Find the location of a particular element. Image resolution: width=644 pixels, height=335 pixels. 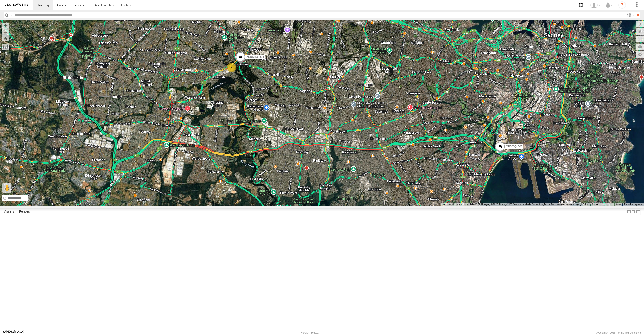

button: Zoom out is located at coordinates (6, 32).